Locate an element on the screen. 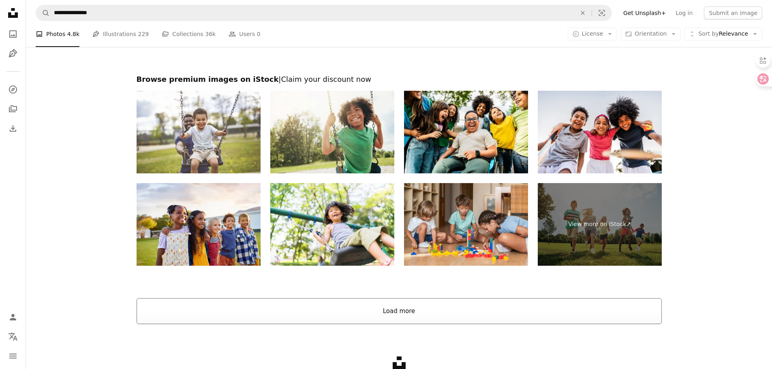  a: Collections 36k is located at coordinates (189, 34).